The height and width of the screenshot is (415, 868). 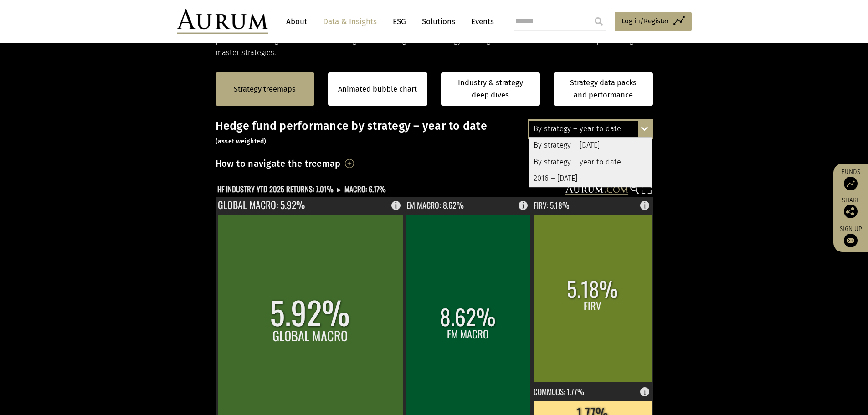 I want to click on span: Log in/Register, so click(x=645, y=21).